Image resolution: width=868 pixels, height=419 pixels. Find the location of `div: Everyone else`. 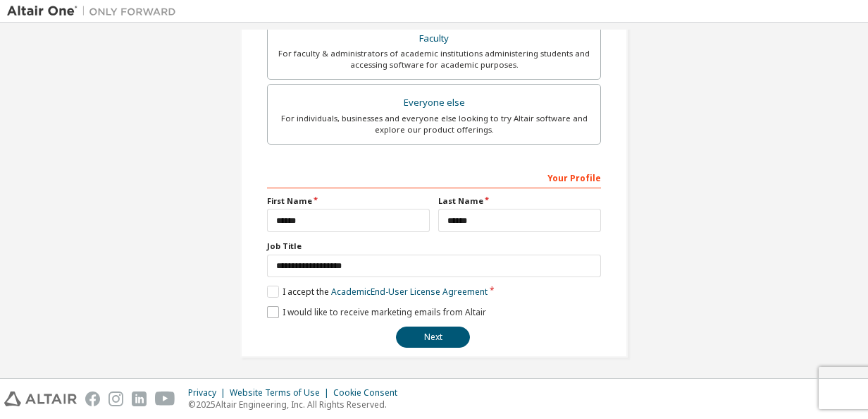

div: Everyone else is located at coordinates (434, 103).